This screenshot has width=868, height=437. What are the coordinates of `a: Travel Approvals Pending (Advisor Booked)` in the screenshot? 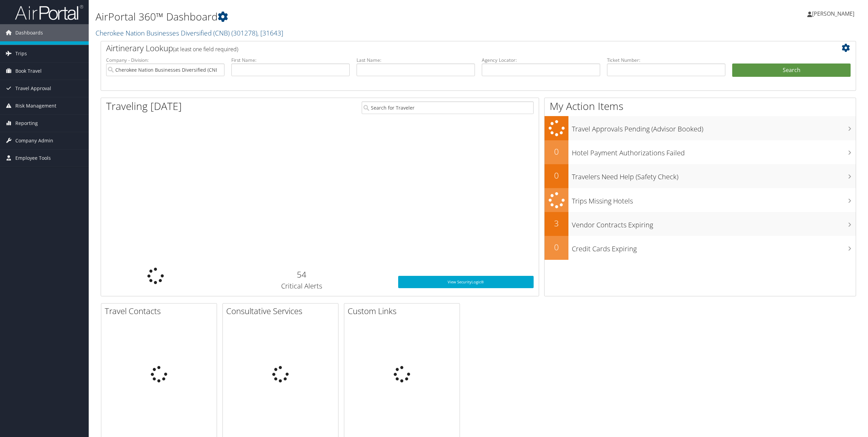 It's located at (701, 128).